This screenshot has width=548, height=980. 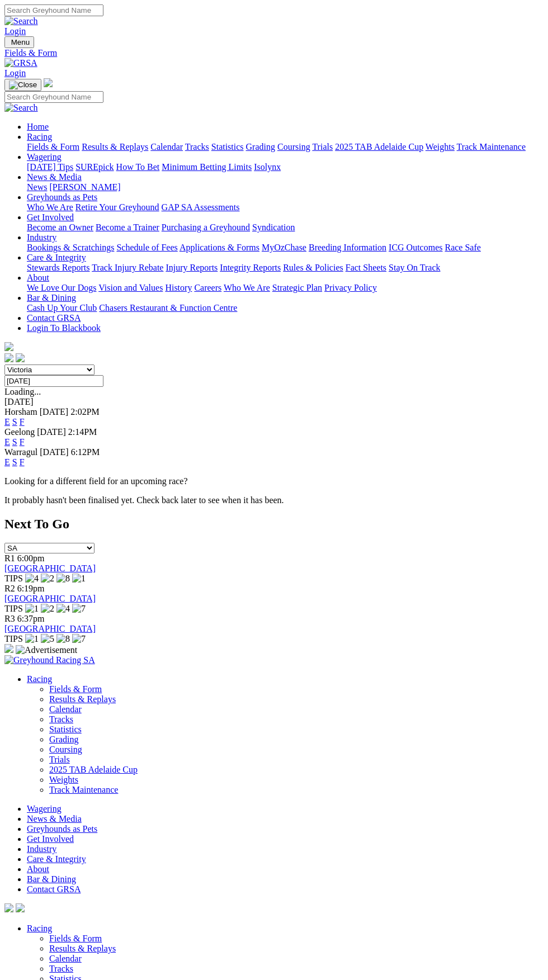 What do you see at coordinates (31, 558) in the screenshot?
I see `span: 6:00pm` at bounding box center [31, 558].